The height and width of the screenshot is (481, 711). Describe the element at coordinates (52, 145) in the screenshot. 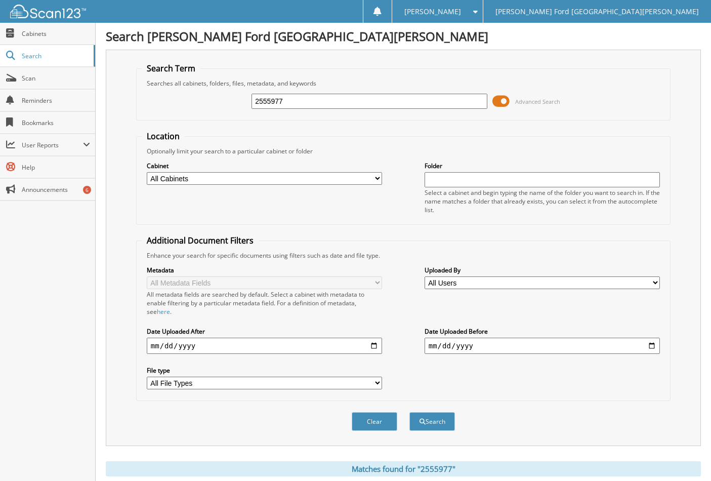

I see `span: User Reports` at that location.